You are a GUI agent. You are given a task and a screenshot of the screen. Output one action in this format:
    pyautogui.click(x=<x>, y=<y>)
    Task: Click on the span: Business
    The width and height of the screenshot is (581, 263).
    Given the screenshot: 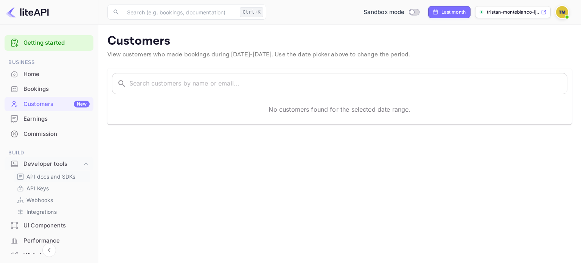 What is the action you would take?
    pyautogui.click(x=49, y=62)
    